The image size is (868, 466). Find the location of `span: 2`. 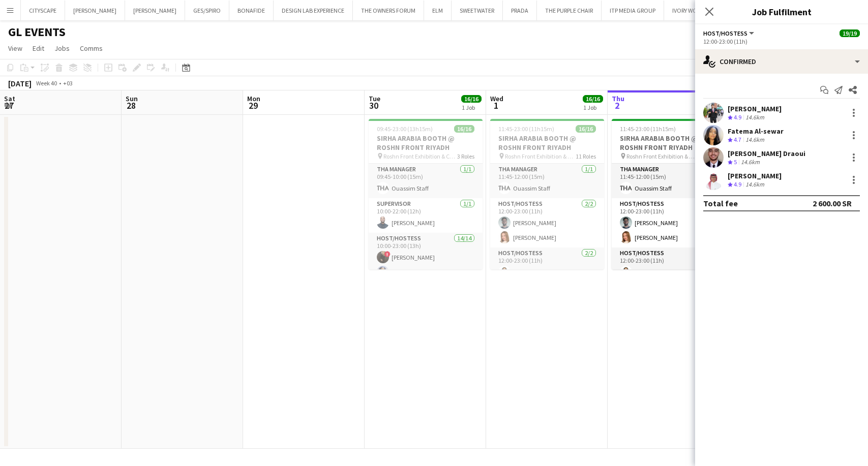

span: 2 is located at coordinates (617, 105).